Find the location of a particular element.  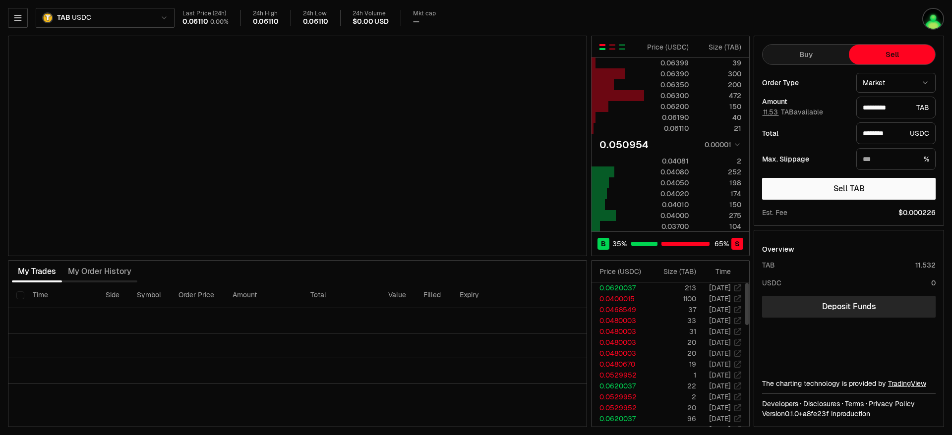

div: Total is located at coordinates (805, 133).